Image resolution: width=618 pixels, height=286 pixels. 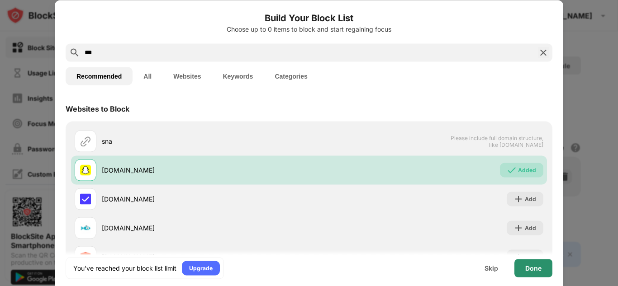 What do you see at coordinates (533, 268) in the screenshot?
I see `div: Done` at bounding box center [533, 268].